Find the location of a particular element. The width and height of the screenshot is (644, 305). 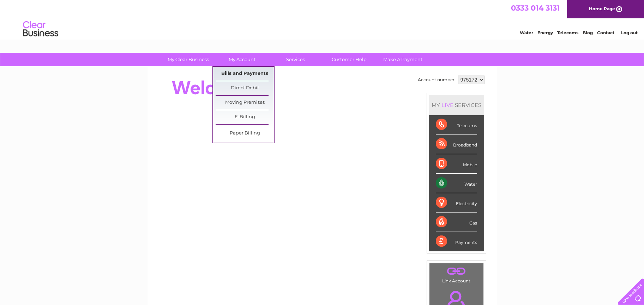

a: Log out is located at coordinates (630, 32).